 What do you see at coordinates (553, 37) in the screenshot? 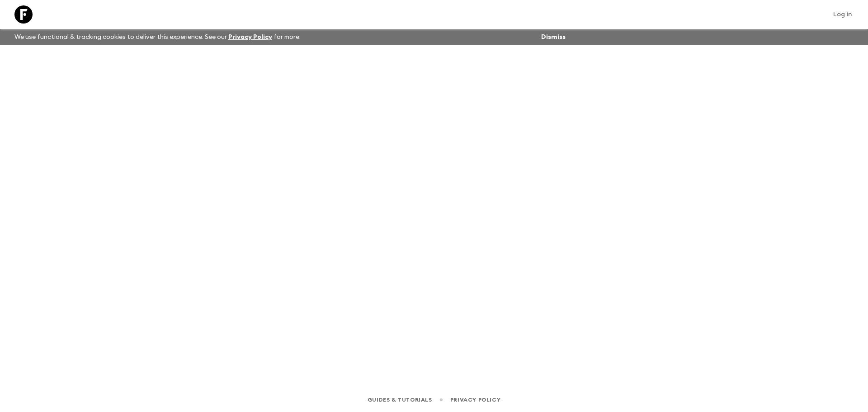
I see `button: Dismiss` at bounding box center [553, 37].